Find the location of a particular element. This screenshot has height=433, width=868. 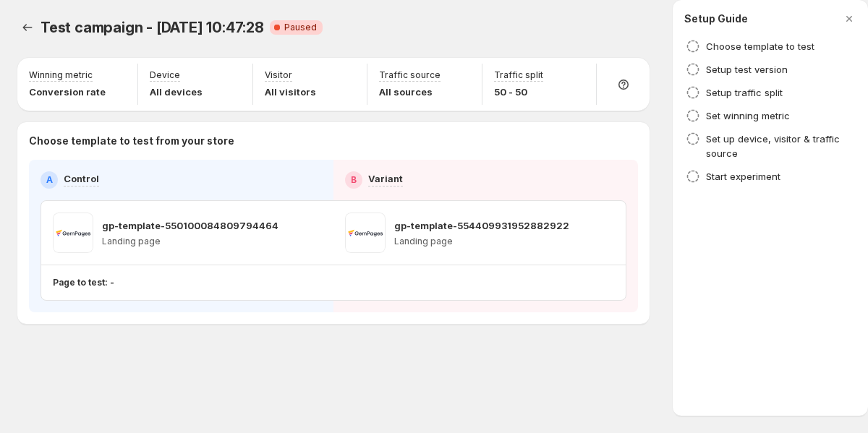

p: All devices is located at coordinates (176, 92).